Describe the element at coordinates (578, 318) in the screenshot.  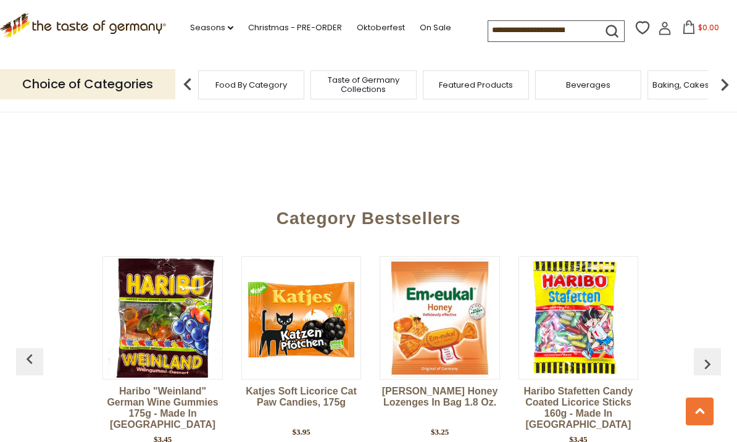
I see `img: Haribo Stafetten Candy Coated Licorice Sticks 160g - Made in Germany` at that location.